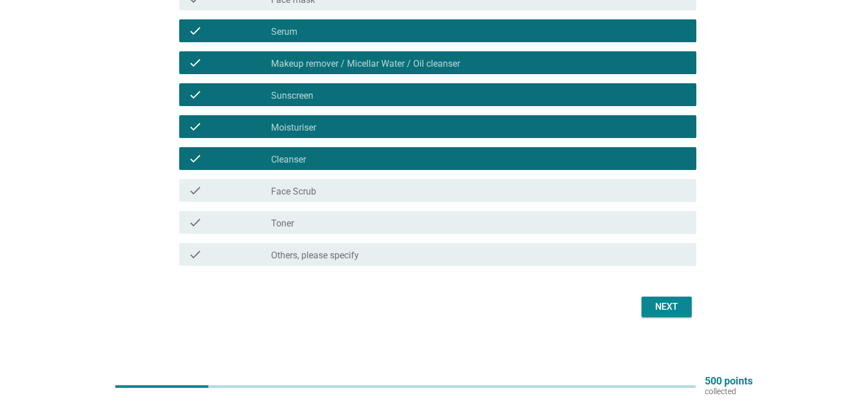 The image size is (868, 401). I want to click on button: Next, so click(666, 307).